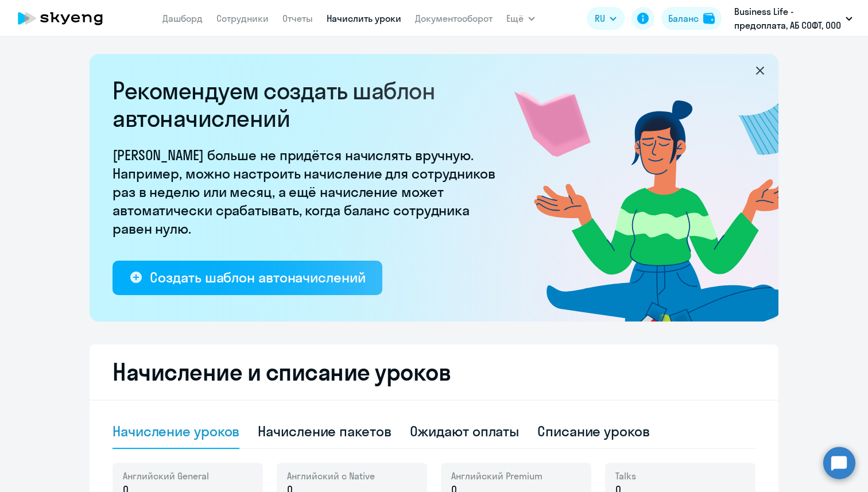 The height and width of the screenshot is (492, 868). I want to click on span: Talks, so click(626, 476).